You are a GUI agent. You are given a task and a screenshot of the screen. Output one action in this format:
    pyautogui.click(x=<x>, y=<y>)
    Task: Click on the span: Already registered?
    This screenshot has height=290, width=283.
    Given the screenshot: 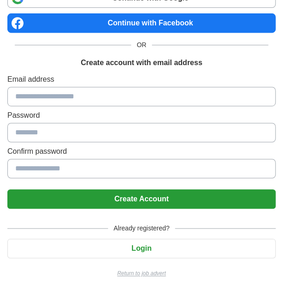 What is the action you would take?
    pyautogui.click(x=141, y=228)
    